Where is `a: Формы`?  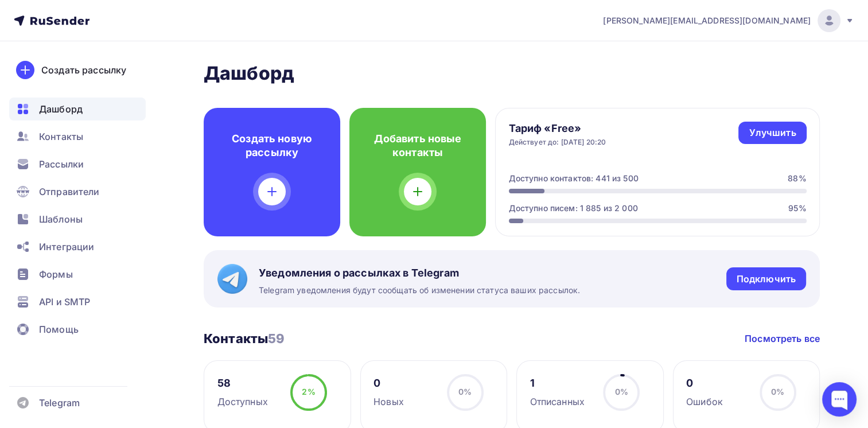 a: Формы is located at coordinates (78, 274).